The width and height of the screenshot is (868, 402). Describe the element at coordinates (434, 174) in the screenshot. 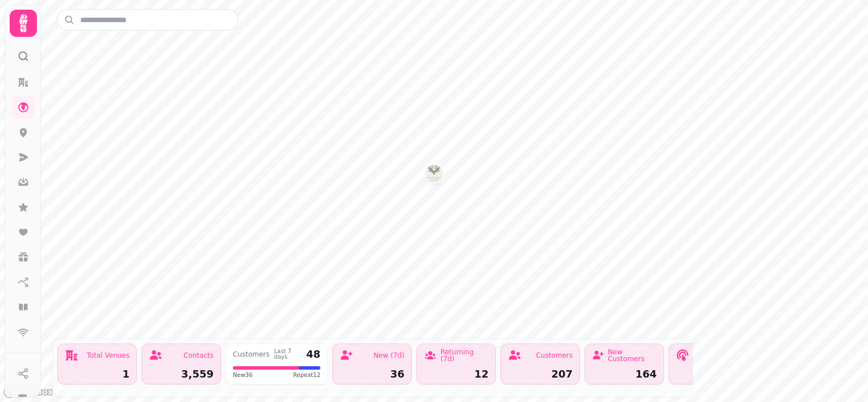

I see `button: Walworth Castle Hotel, Tavern & Beer Garden` at that location.